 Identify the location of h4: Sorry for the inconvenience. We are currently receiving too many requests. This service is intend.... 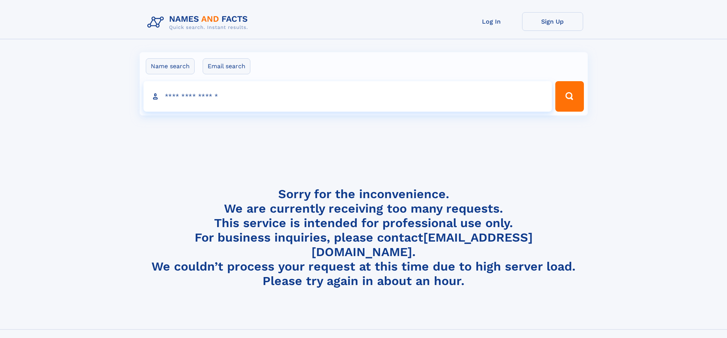
(364, 238).